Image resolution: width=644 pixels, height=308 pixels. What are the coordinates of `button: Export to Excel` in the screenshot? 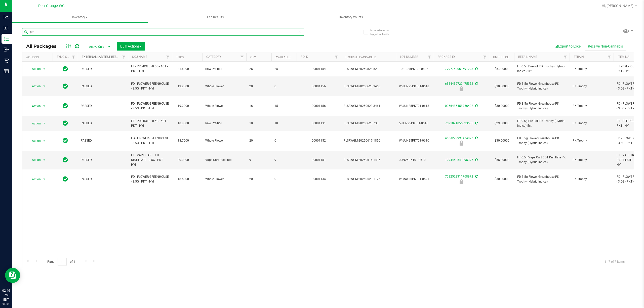 It's located at (568, 46).